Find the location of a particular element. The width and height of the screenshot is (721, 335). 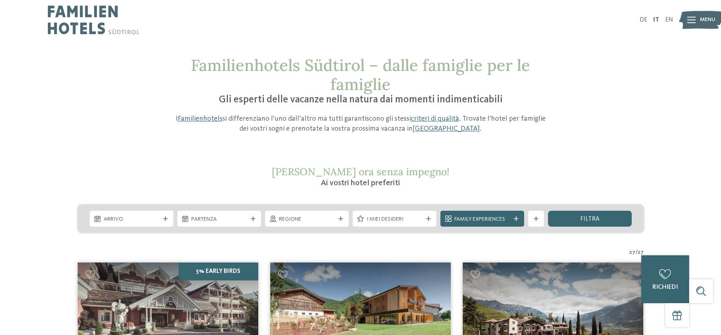

a: DE is located at coordinates (644, 20).